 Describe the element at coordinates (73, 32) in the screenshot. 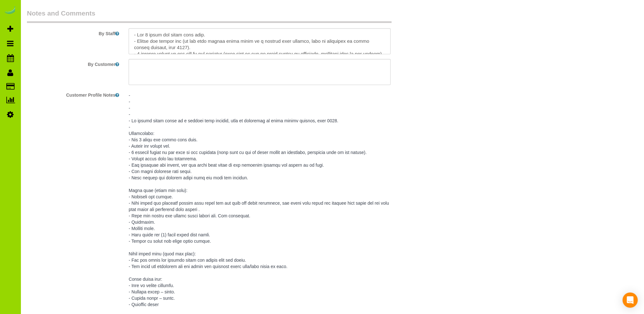

I see `label: By Staff` at that location.